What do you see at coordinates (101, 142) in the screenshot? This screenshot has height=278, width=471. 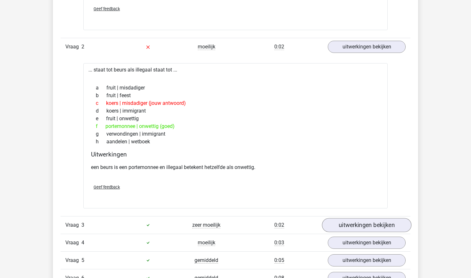 I see `span: h` at bounding box center [101, 142].